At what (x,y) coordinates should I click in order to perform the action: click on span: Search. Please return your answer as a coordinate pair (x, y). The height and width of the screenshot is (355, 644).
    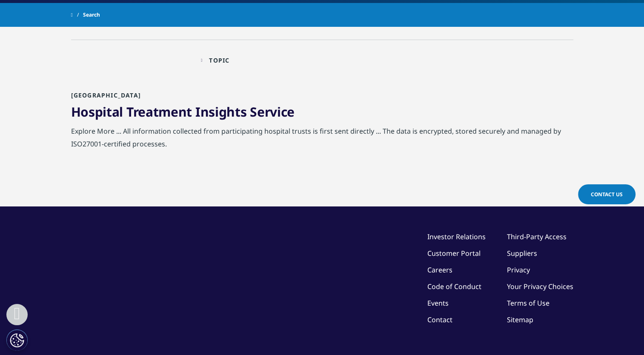
    Looking at the image, I should click on (92, 15).